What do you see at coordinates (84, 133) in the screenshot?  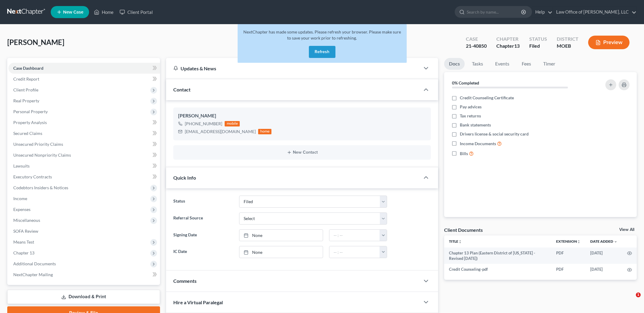 I see `a: Secured Claims` at bounding box center [84, 133].